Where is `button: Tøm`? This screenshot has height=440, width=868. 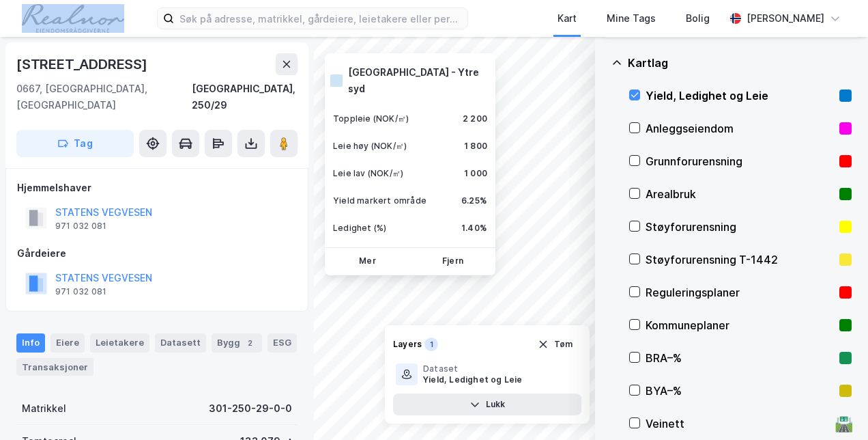 button: Tøm is located at coordinates (555, 344).